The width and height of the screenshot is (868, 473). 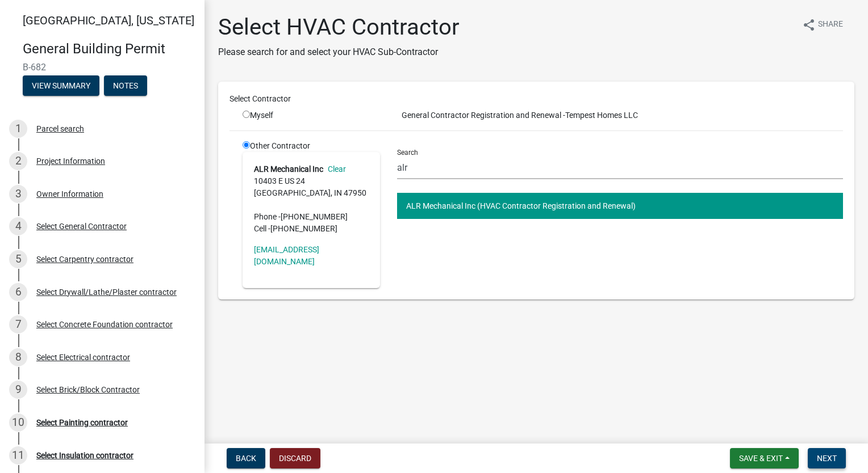 What do you see at coordinates (620, 115) in the screenshot?
I see `div: Tempest Homes LLC` at bounding box center [620, 115].